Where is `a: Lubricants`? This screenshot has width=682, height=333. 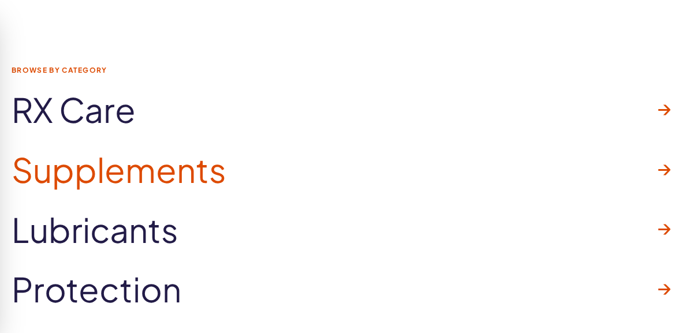 a: Lubricants is located at coordinates (341, 230).